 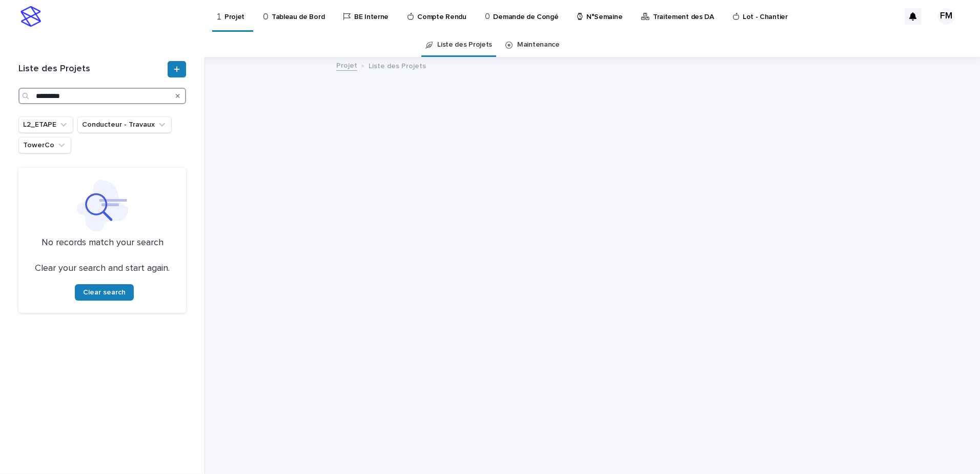 I want to click on span: Clear search, so click(x=104, y=292).